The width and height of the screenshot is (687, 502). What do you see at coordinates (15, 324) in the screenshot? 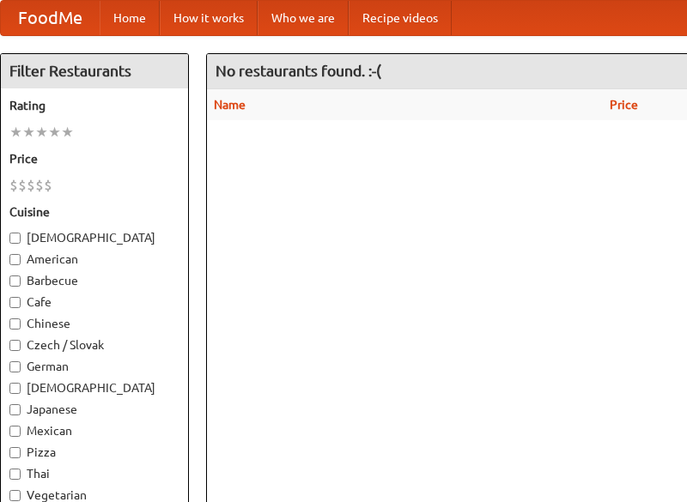
I see `input: Chinese` at bounding box center [15, 324].